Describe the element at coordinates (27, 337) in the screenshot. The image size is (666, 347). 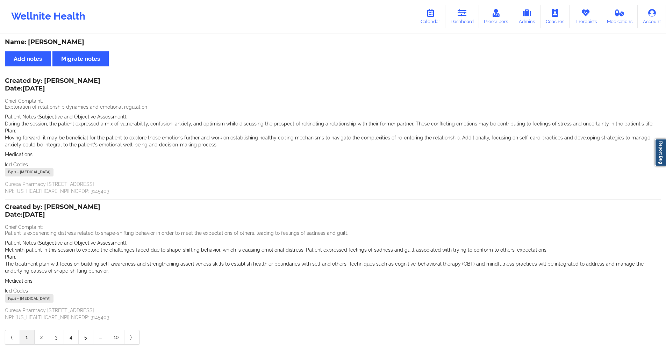
I see `a: 1` at that location.